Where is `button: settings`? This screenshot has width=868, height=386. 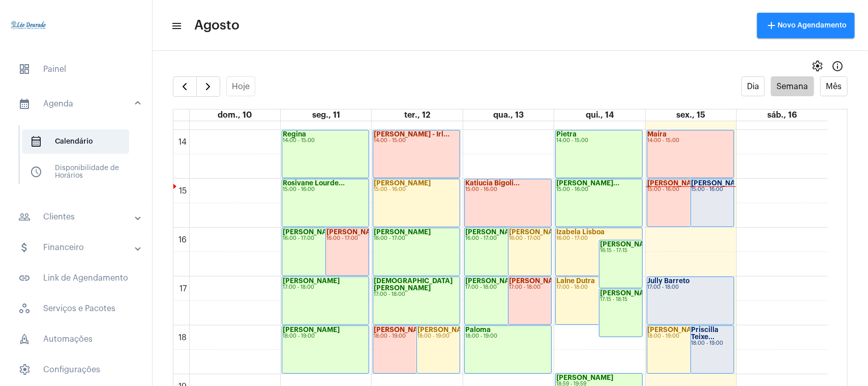 button: settings is located at coordinates (817, 66).